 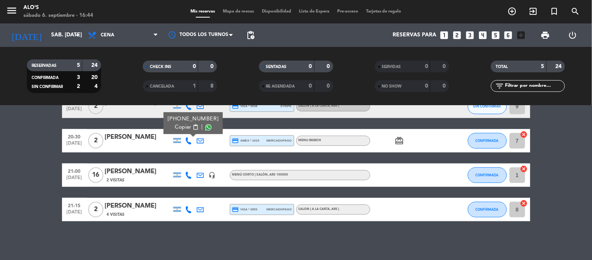 What do you see at coordinates (194, 86) in the screenshot?
I see `strong: 1` at bounding box center [194, 86].